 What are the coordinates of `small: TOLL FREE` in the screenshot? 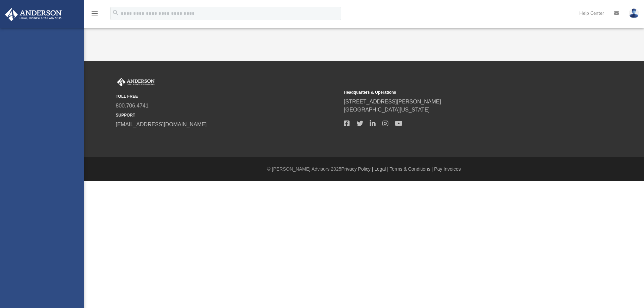 It's located at (227, 96).